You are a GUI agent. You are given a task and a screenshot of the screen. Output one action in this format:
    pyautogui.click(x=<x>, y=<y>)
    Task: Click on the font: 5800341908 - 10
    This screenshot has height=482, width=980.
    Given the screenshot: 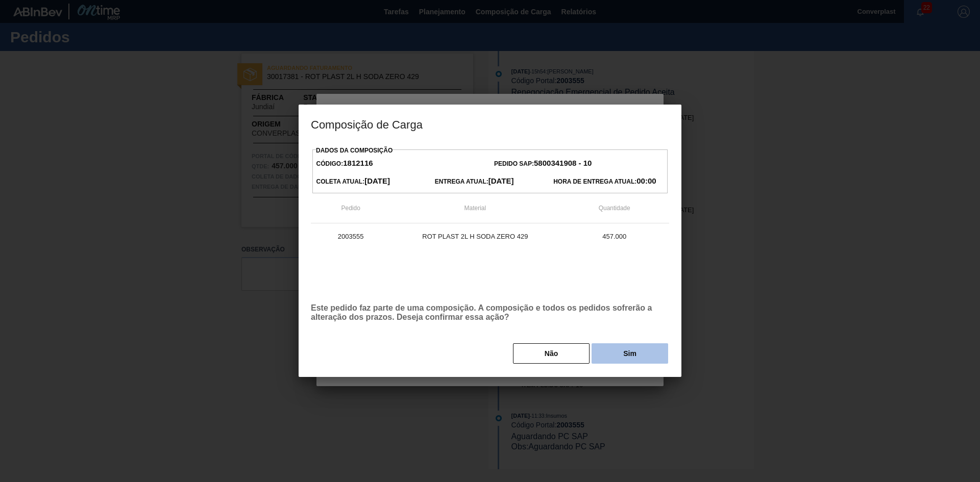 What is the action you would take?
    pyautogui.click(x=563, y=163)
    